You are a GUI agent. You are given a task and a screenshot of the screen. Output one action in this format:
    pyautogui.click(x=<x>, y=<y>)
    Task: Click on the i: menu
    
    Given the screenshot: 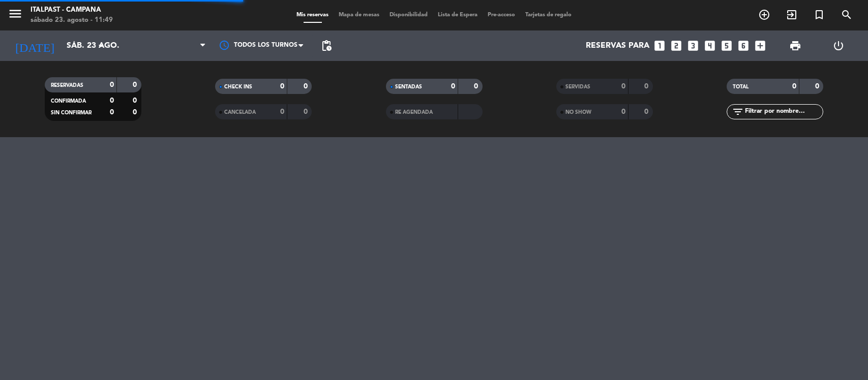 What is the action you would take?
    pyautogui.click(x=15, y=14)
    